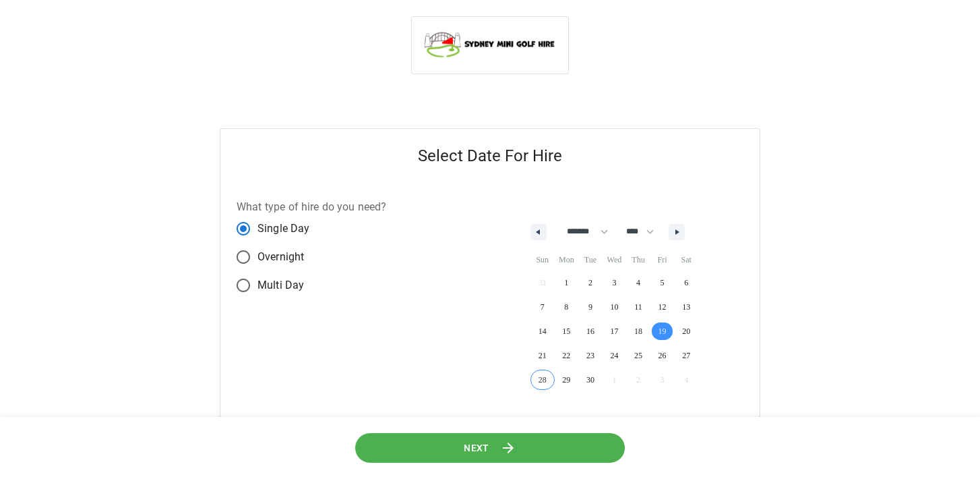  Describe the element at coordinates (567, 282) in the screenshot. I see `button: 1` at that location.